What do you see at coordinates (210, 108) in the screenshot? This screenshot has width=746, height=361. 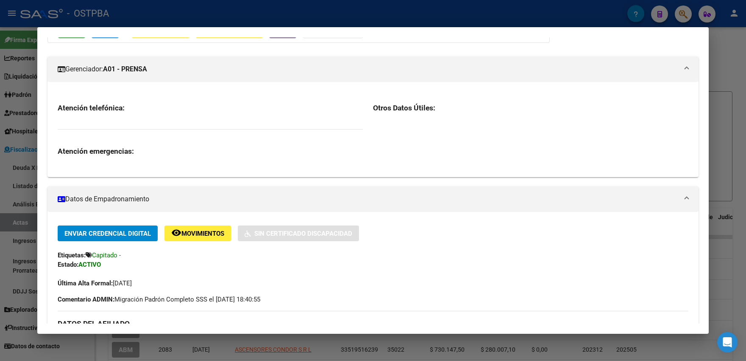 I see `h3: Atención telefónica:` at bounding box center [210, 108].